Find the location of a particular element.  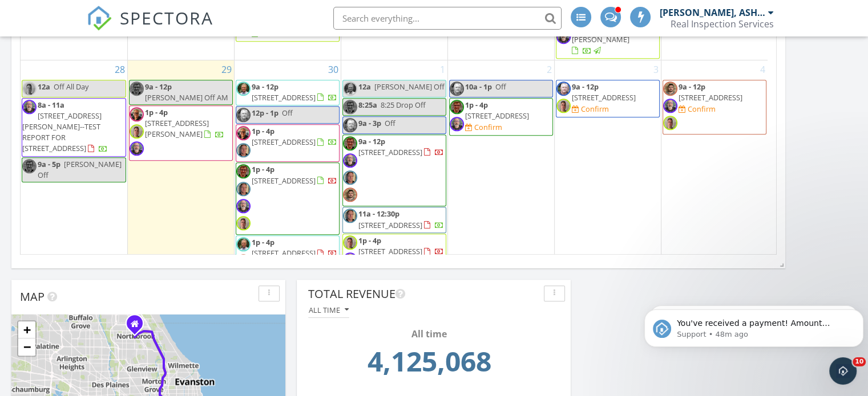

span: Off All Day is located at coordinates (71, 87).